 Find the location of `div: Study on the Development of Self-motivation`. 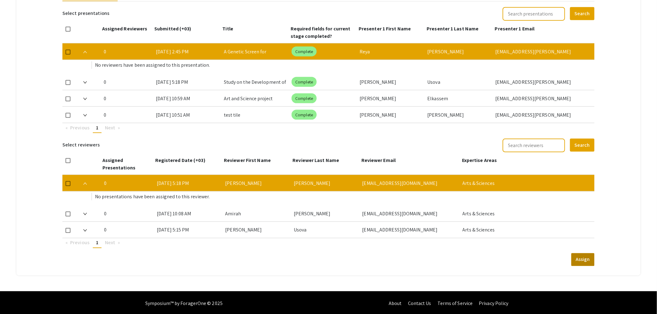

div: Study on the Development of Self-motivation is located at coordinates (255, 82).